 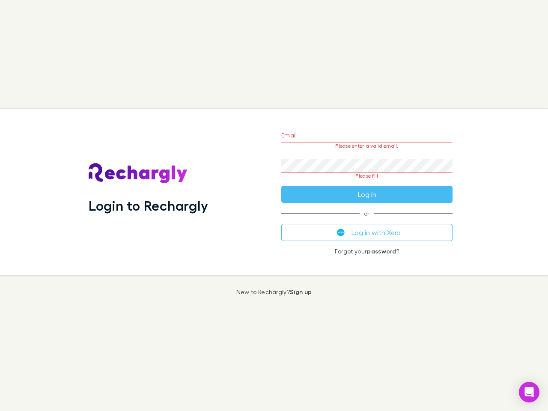 What do you see at coordinates (367, 233) in the screenshot?
I see `button: Log in with Xero` at bounding box center [367, 233].